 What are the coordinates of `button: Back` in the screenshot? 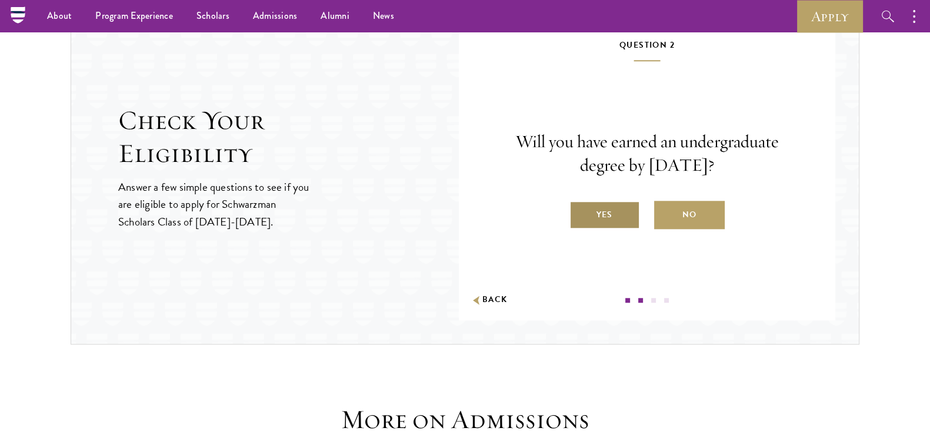 It's located at (489, 299).